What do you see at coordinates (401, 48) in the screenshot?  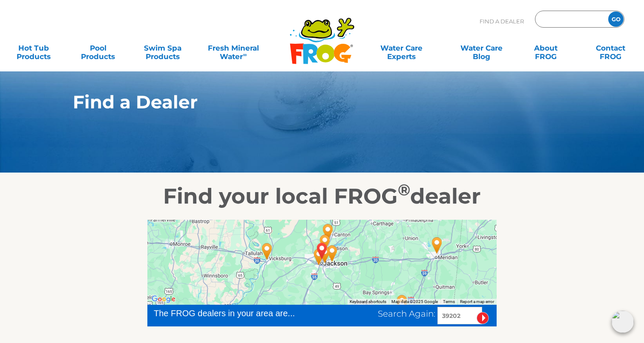 I see `a: Water CareExperts` at bounding box center [401, 48].